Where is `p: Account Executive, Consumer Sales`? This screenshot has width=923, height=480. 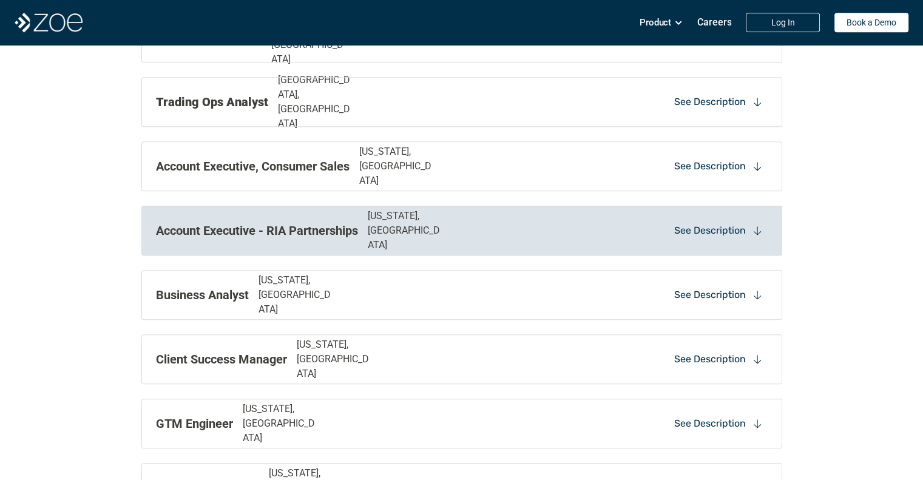
p: Account Executive, Consumer Sales is located at coordinates (252, 166).